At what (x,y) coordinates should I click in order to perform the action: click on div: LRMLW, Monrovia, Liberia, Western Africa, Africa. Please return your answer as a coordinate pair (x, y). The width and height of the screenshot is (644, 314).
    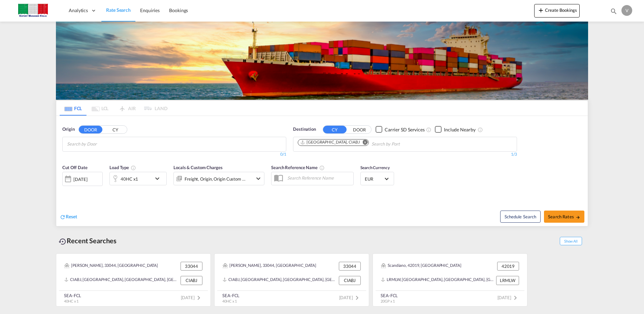
    Looking at the image, I should click on (437, 280).